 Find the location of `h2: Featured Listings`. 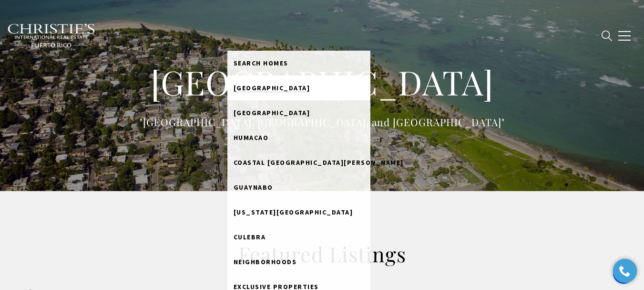

h2: Featured Listings is located at coordinates (322, 254).